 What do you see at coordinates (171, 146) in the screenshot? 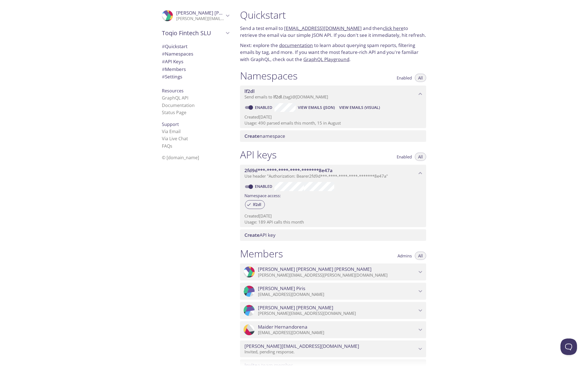
I see `span: s` at bounding box center [171, 146].